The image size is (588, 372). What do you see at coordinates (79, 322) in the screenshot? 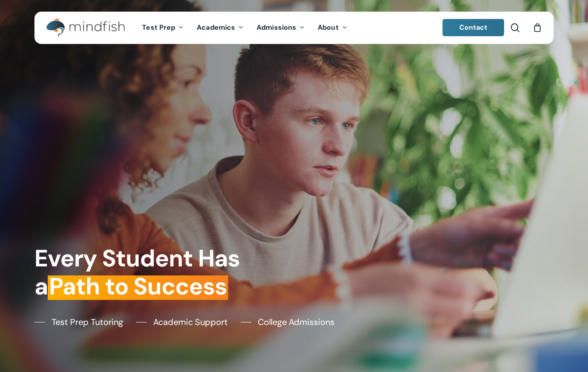
I see `a: Test Prep Tutoring` at bounding box center [79, 322].